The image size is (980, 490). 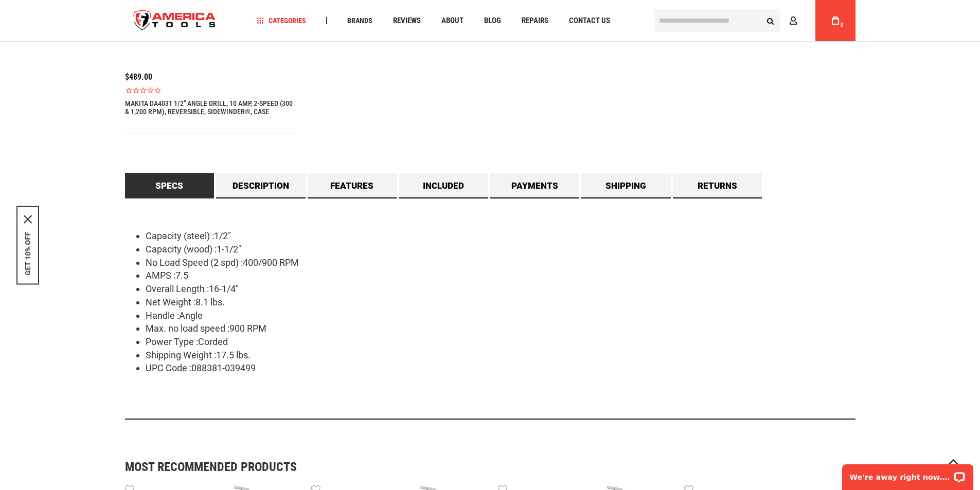 What do you see at coordinates (407, 21) in the screenshot?
I see `a: Reviews` at bounding box center [407, 21].